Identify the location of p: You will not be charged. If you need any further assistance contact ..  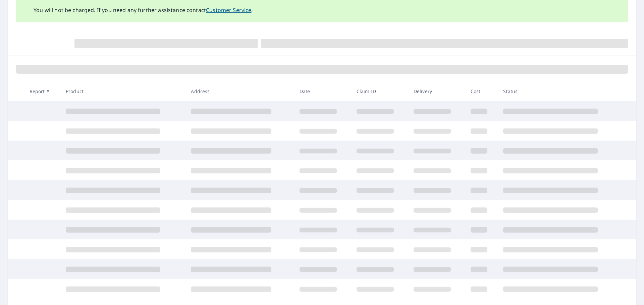
(143, 10).